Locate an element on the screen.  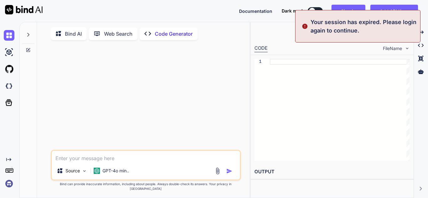
img: signin is located at coordinates (9, 184).